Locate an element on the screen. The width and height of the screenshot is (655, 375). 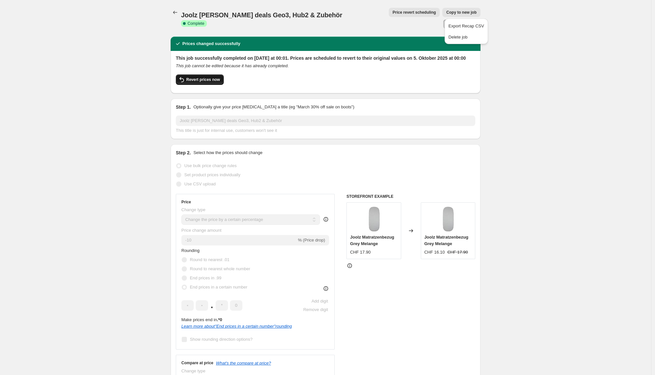
span: Price revert scheduling is located at coordinates (414, 12).